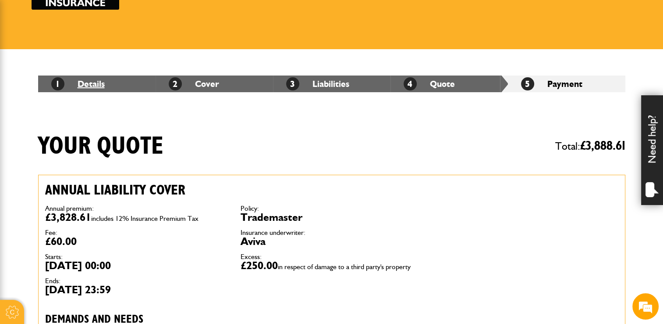 This screenshot has width=663, height=324. I want to click on dt: Annual premium:, so click(136, 208).